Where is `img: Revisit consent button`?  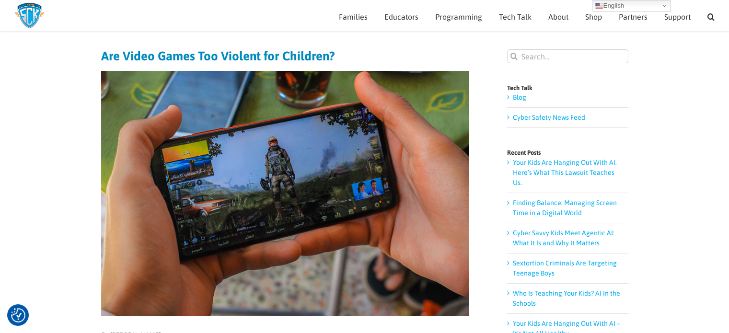
img: Revisit consent button is located at coordinates (18, 315).